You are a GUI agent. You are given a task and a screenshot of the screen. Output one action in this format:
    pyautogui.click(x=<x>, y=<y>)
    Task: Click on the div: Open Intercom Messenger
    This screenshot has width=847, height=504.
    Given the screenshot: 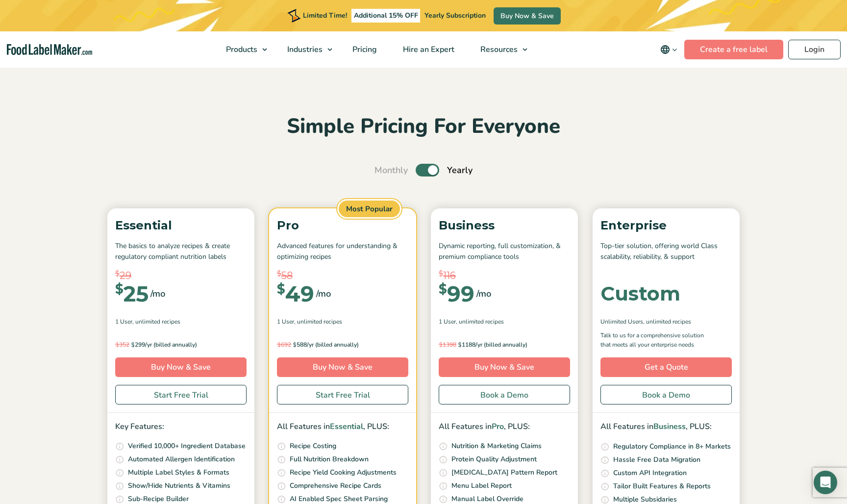 What is the action you would take?
    pyautogui.click(x=825, y=482)
    